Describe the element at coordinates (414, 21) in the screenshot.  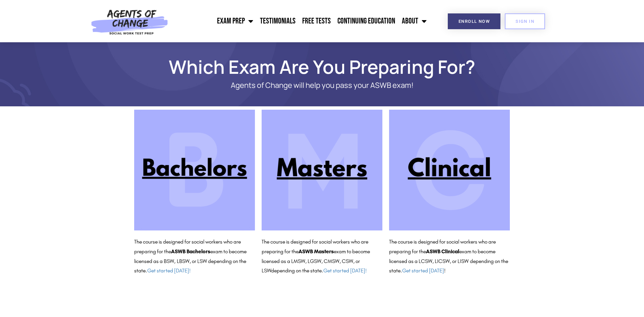
I see `a: About` at that location.